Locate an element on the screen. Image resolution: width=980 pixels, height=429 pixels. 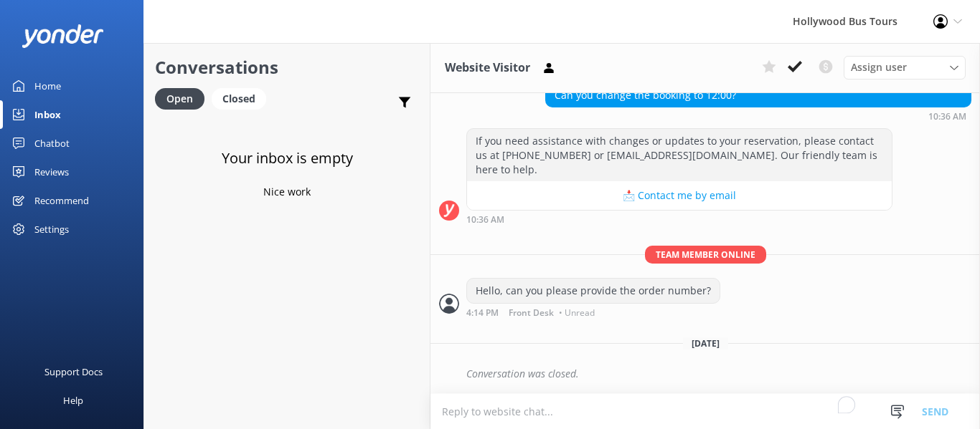
span: Front Desk is located at coordinates (531, 313).